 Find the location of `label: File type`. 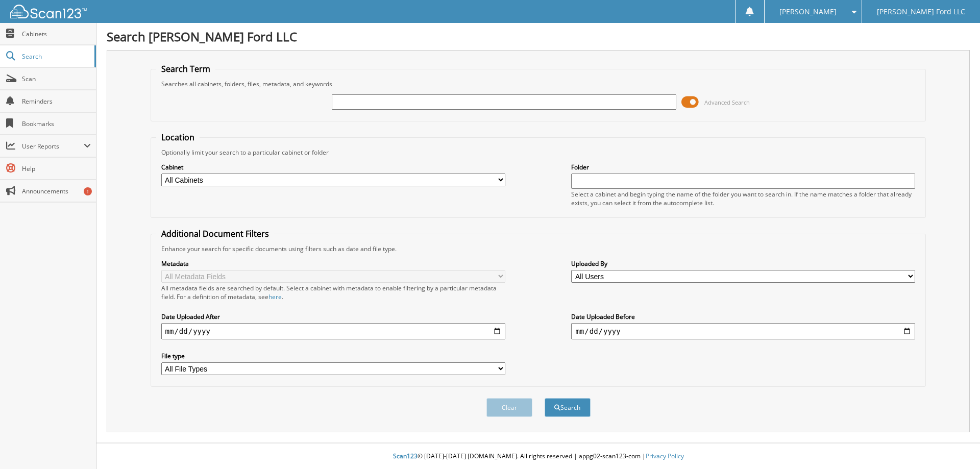

label: File type is located at coordinates (334, 356).